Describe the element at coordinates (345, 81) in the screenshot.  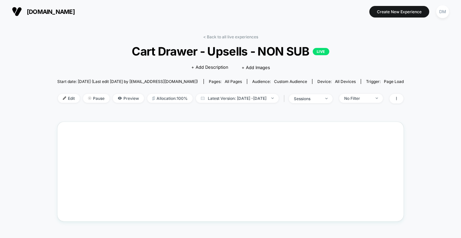
I see `span: all devices` at that location.